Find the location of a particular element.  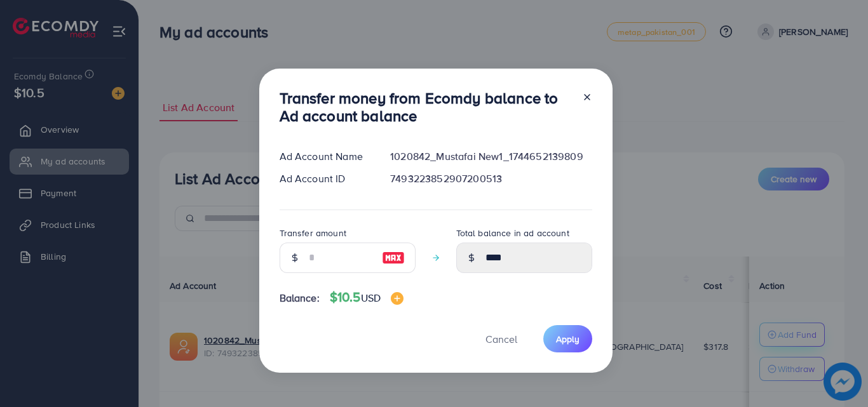

h3: Transfer money from Ecomdy balance to Ad account balance is located at coordinates (426, 107).